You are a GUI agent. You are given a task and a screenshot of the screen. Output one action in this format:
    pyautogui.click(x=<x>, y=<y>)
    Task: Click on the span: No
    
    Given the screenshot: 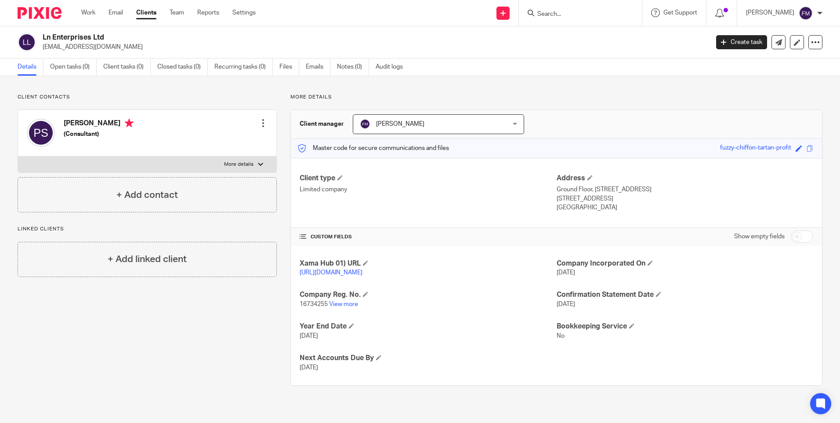 What is the action you would take?
    pyautogui.click(x=560, y=336)
    